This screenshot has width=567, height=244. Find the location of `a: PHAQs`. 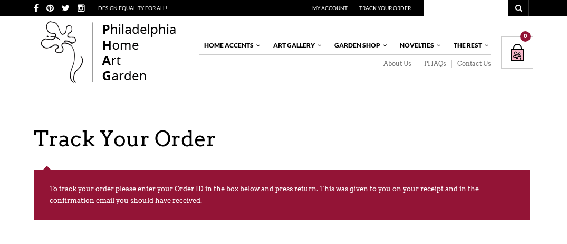

a: PHAQs is located at coordinates (434, 64).